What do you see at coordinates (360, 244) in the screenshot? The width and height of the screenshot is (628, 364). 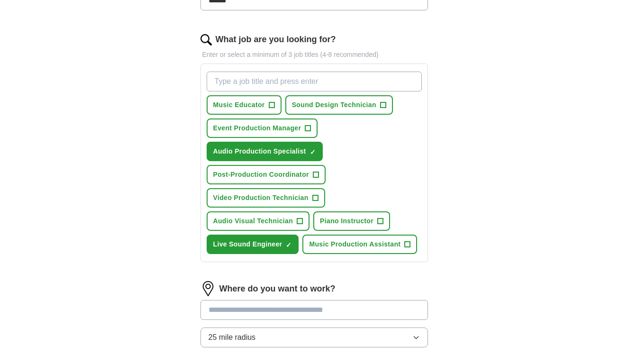 I see `button: Music Production Assistant` at bounding box center [360, 244].